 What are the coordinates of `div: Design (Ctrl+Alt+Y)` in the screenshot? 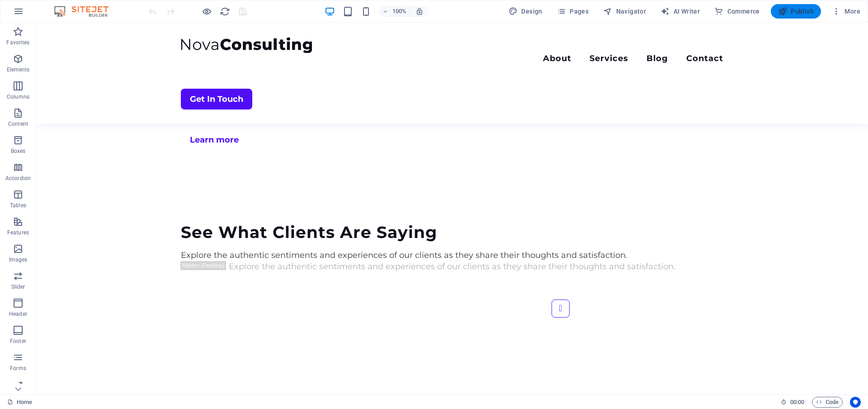 It's located at (525, 11).